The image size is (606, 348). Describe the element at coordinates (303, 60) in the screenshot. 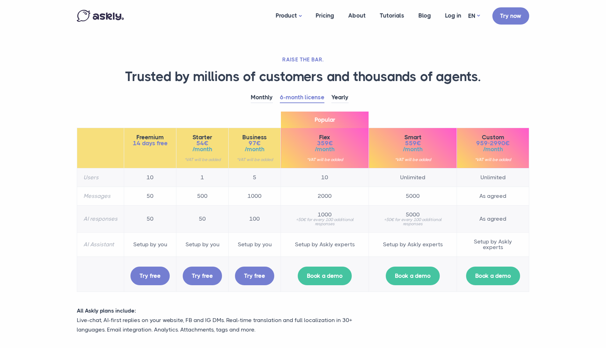

I see `h2: RAISE THE BAR.` at that location.